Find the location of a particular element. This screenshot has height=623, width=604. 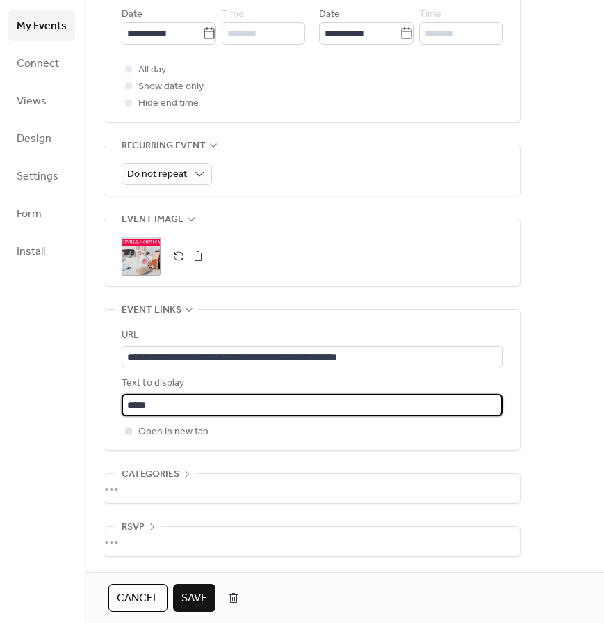

a: Connect is located at coordinates (42, 63).